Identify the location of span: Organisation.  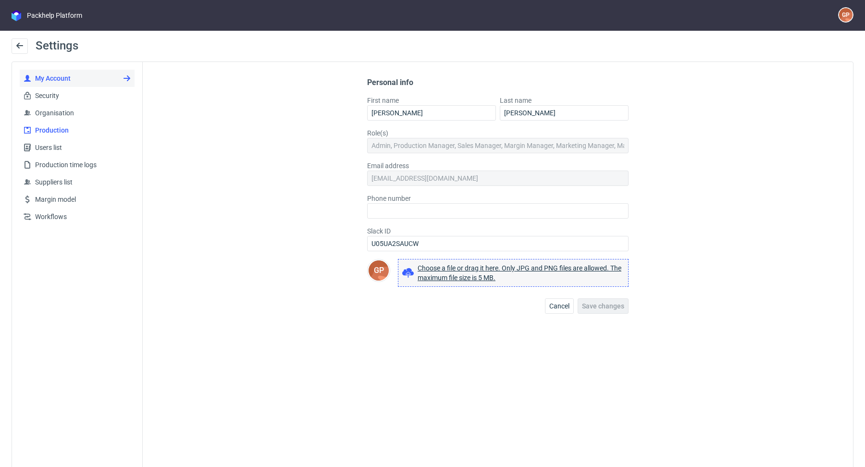
(81, 113).